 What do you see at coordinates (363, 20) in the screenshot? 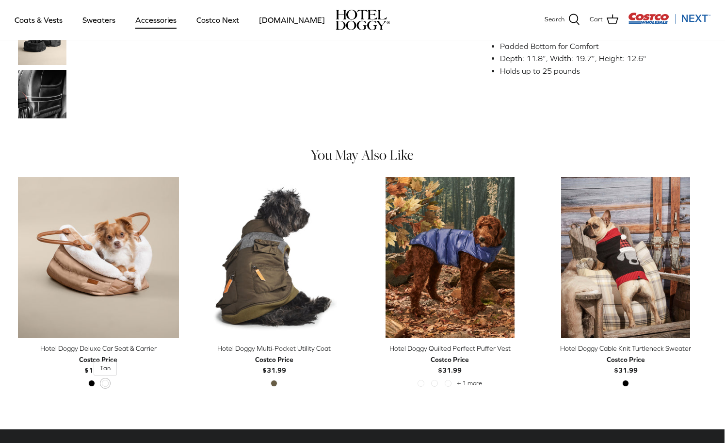
I see `img: hoteldoggycom` at bounding box center [363, 20].